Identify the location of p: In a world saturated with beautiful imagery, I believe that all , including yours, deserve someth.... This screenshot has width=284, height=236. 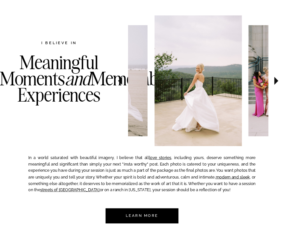
(142, 175).